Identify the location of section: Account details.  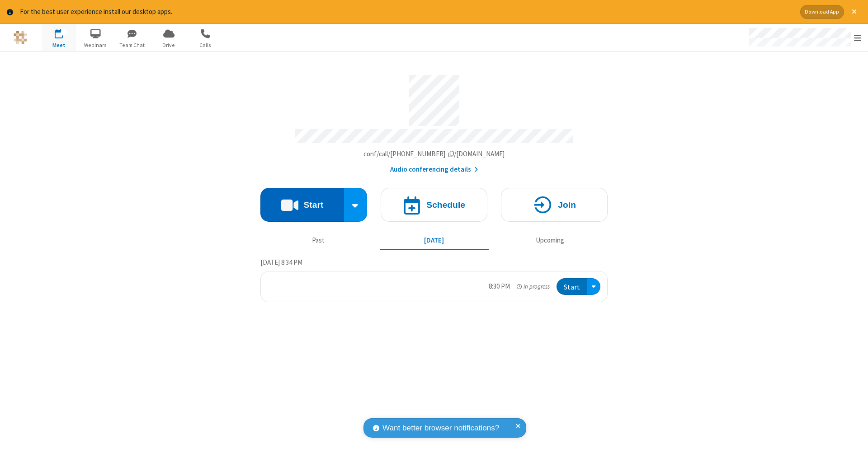
(434, 121).